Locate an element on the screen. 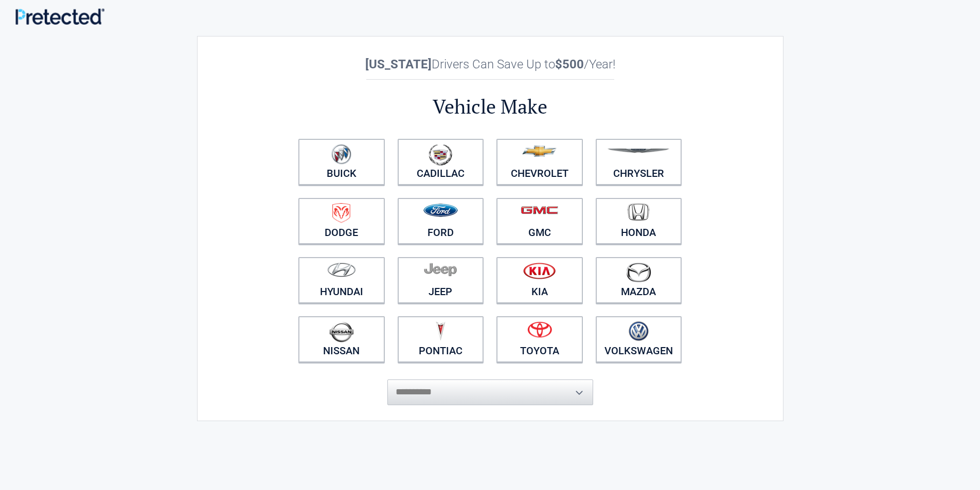  img: honda is located at coordinates (638, 212).